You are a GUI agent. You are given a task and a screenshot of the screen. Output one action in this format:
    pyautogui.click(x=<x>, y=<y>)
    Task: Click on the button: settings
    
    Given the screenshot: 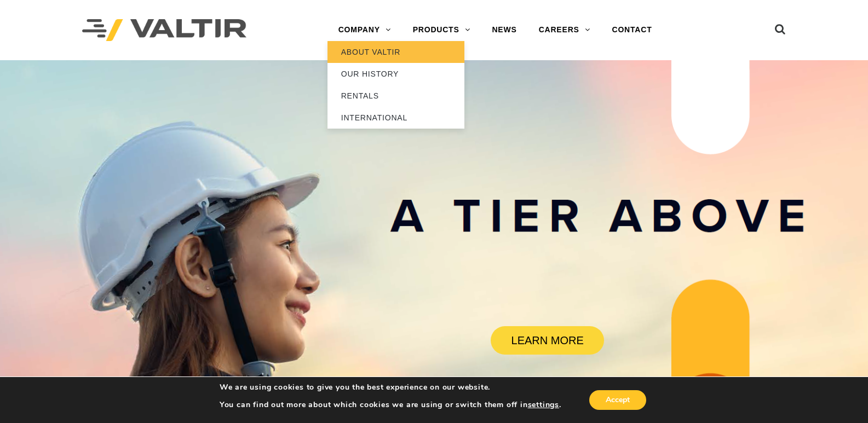 What is the action you would take?
    pyautogui.click(x=543, y=405)
    